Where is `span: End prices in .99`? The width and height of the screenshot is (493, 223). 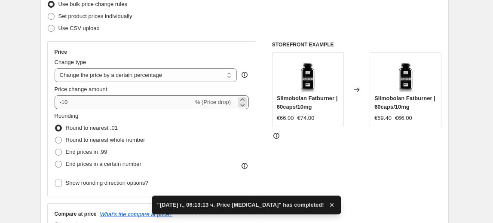
span: End prices in .99 is located at coordinates (86, 152).